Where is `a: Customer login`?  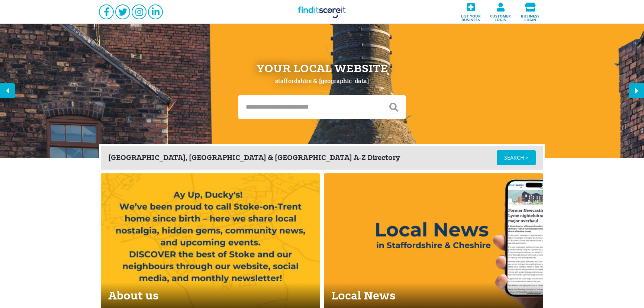 a: Customer login is located at coordinates (500, 12).